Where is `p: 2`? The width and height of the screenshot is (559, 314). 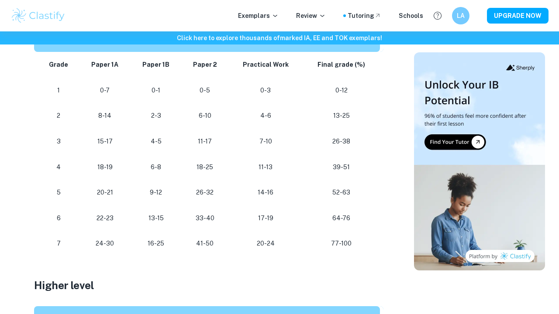 p: 2 is located at coordinates (59, 116).